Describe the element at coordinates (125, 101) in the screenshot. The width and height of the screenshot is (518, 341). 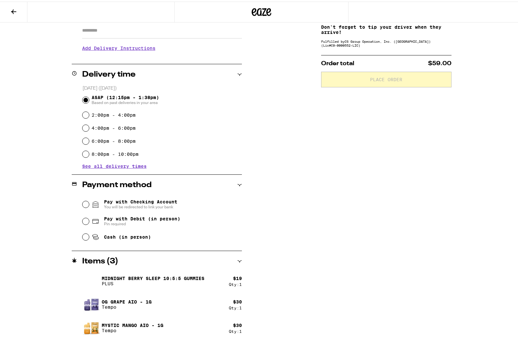
I see `span: Based on past deliveries in your area` at that location.